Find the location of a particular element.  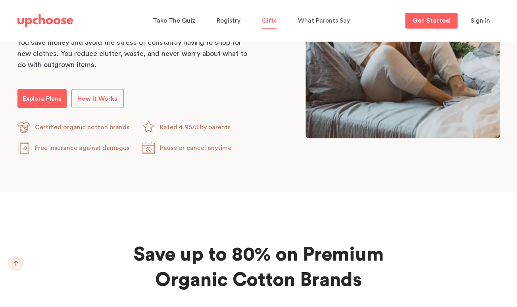

span: What Parents Say is located at coordinates (324, 21).